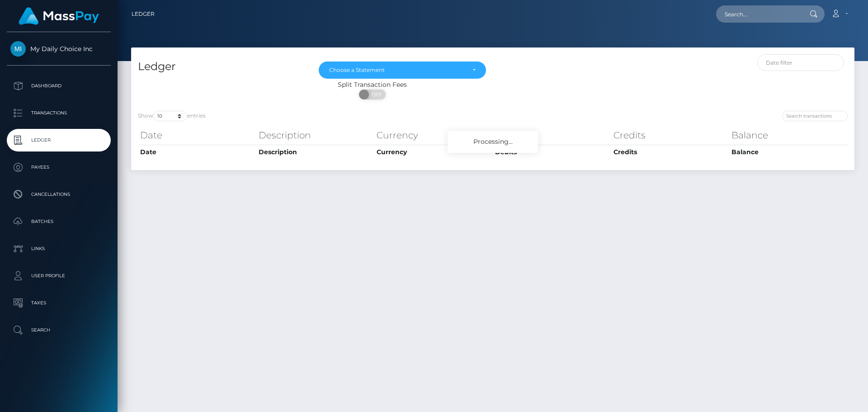  What do you see at coordinates (758, 14) in the screenshot?
I see `input: Search...` at bounding box center [758, 14].